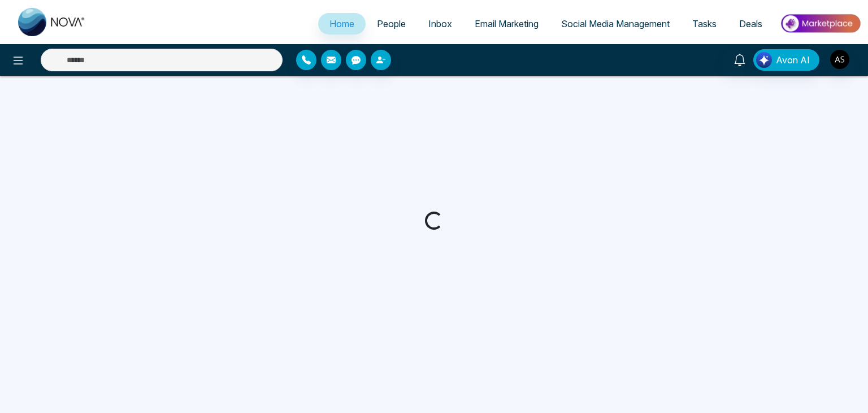 The height and width of the screenshot is (413, 868). What do you see at coordinates (751, 24) in the screenshot?
I see `a: Deals` at bounding box center [751, 24].